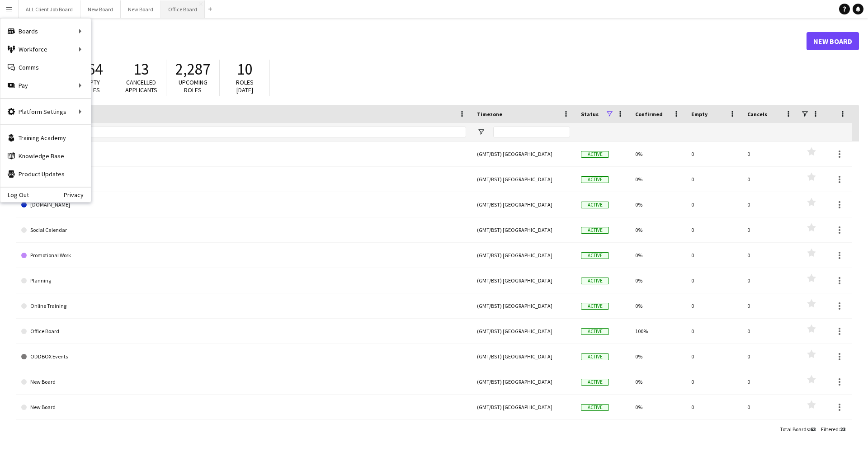 The image size is (868, 452). What do you see at coordinates (46, 31) in the screenshot?
I see `div: Boards` at bounding box center [46, 31].